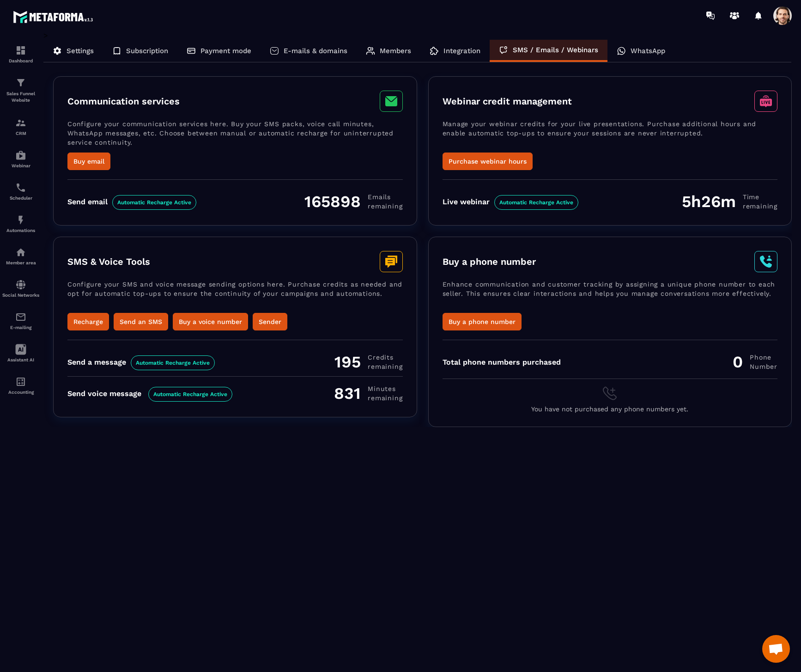 The width and height of the screenshot is (801, 672). What do you see at coordinates (385, 388) in the screenshot?
I see `span: minutes` at bounding box center [385, 388].